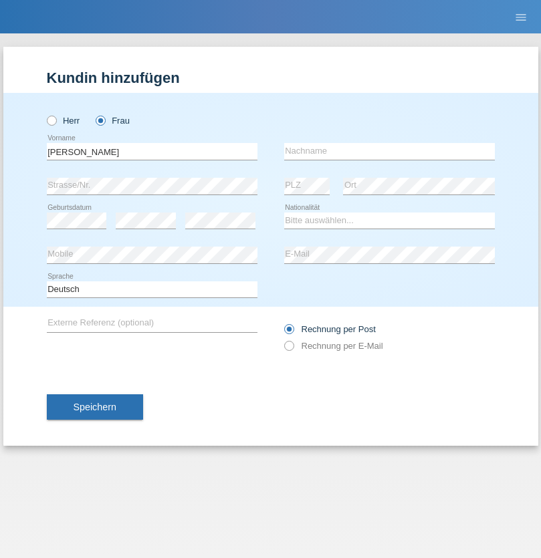 This screenshot has width=541, height=558. Describe the element at coordinates (330, 329) in the screenshot. I see `label: Rechnung per Post` at that location.